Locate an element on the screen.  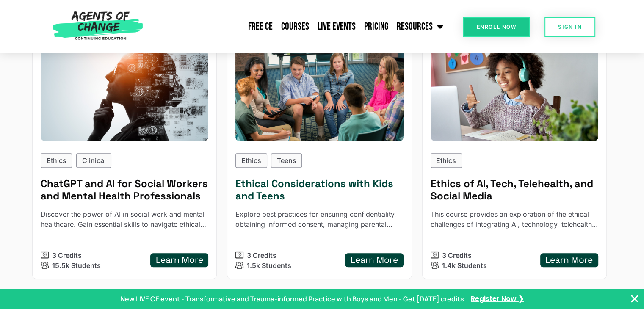
img: Ethics of AI, Tech, Telehealth, and Social Media (3 Ethics CE Credit) is located at coordinates (515, 95).